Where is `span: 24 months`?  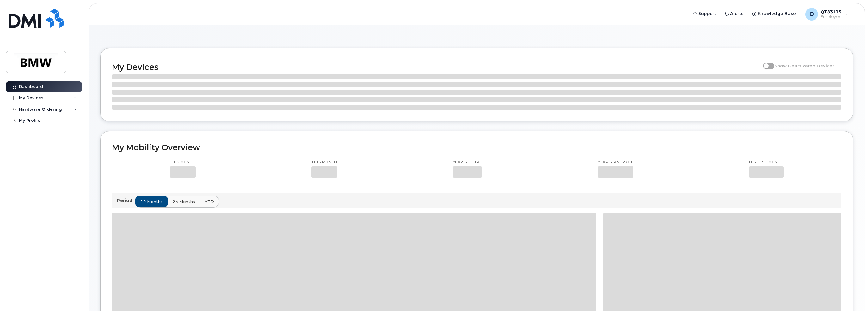
span: 24 months is located at coordinates (184, 202).